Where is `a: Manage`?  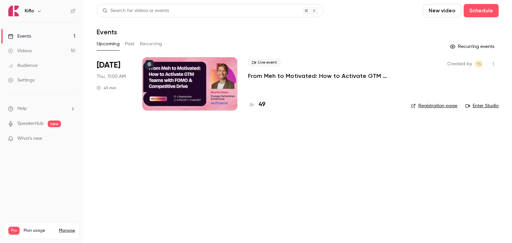
a: Manage is located at coordinates (67, 231).